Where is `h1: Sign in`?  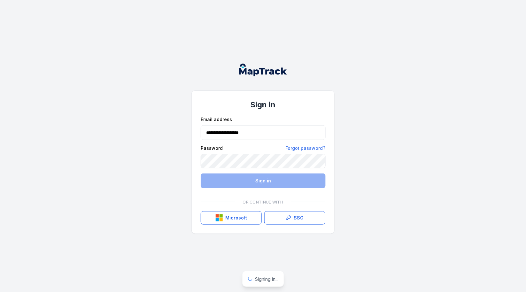
h1: Sign in is located at coordinates (263, 105).